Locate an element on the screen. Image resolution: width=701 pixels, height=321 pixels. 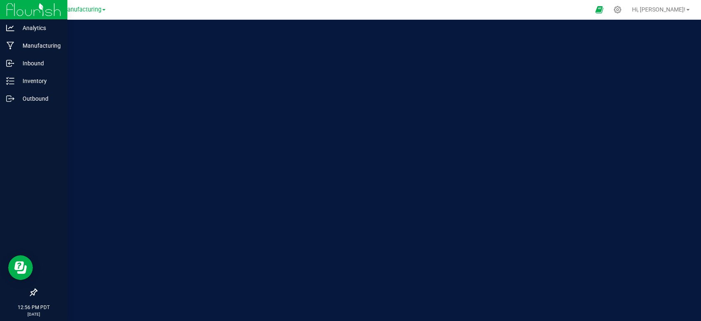
p: Outbound is located at coordinates (39, 99).